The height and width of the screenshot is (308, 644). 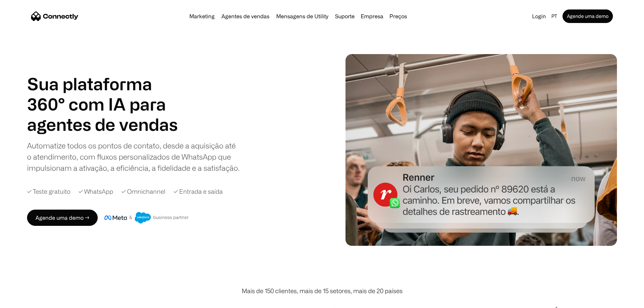 What do you see at coordinates (539, 16) in the screenshot?
I see `a: Login` at bounding box center [539, 16].